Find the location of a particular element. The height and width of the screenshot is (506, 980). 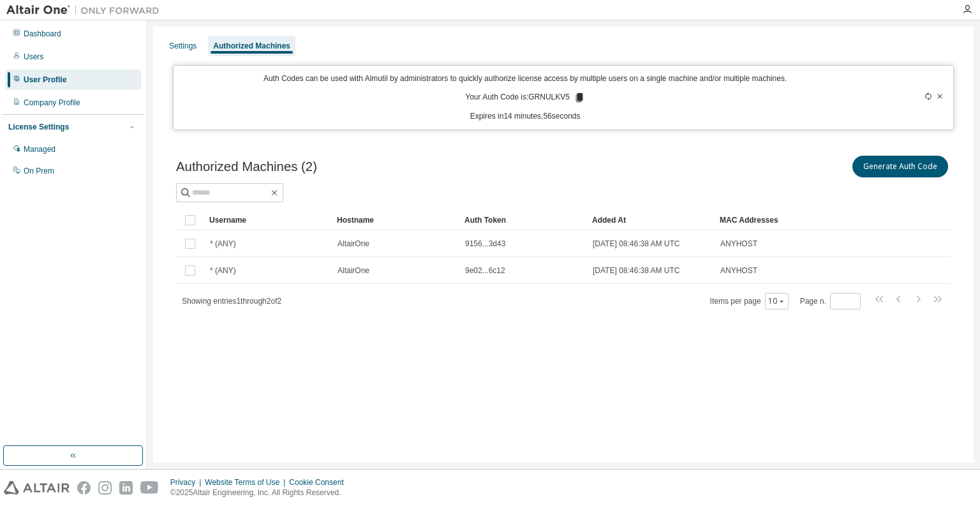

div: MAC Addresses is located at coordinates (768, 220).